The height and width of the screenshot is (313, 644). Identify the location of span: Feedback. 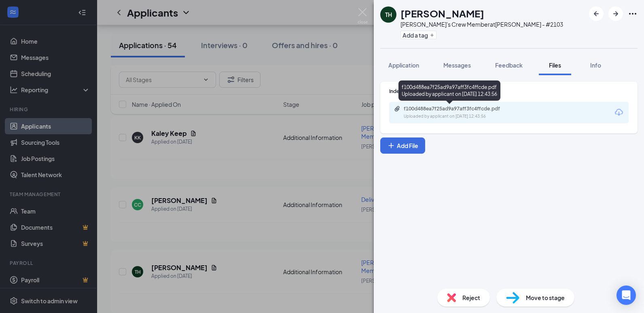
(509, 65).